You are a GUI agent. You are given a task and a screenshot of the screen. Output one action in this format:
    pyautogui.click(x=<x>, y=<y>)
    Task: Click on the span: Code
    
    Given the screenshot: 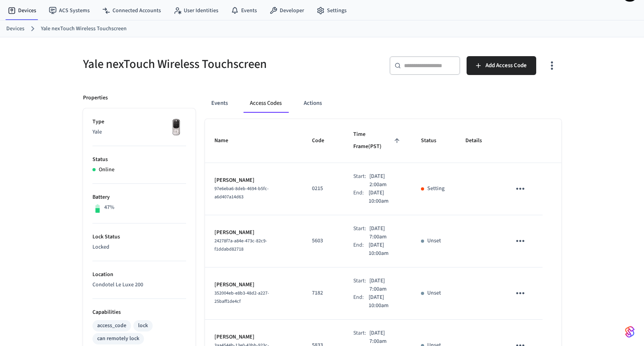 What is the action you would take?
    pyautogui.click(x=323, y=141)
    